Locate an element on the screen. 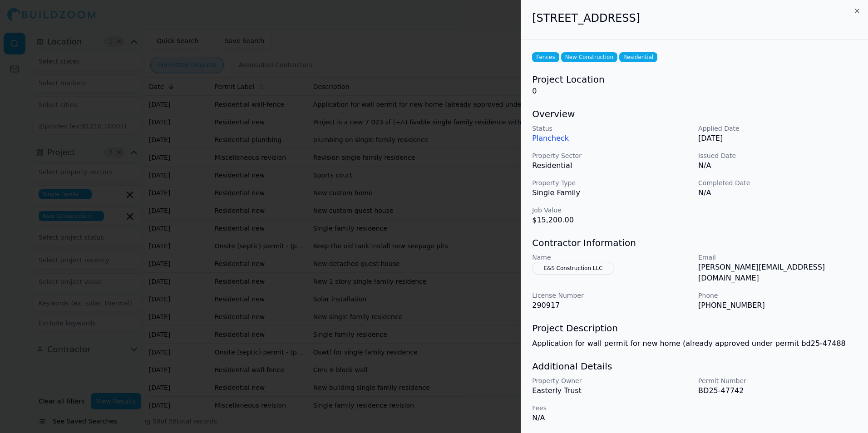  p: Issued Date is located at coordinates (778, 156).